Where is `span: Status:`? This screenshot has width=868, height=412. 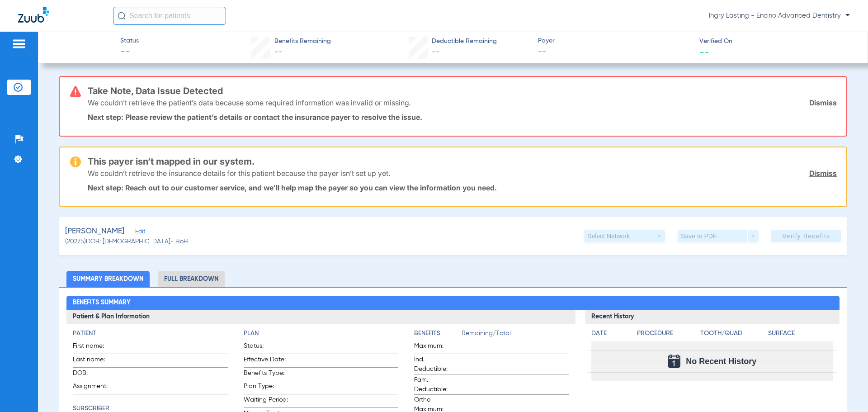 span: Status: is located at coordinates (266, 348).